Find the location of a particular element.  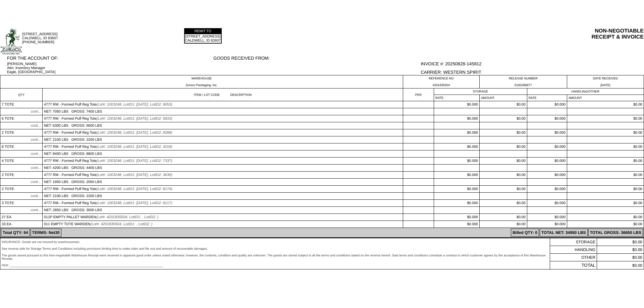

td: QTY is located at coordinates (22, 95).